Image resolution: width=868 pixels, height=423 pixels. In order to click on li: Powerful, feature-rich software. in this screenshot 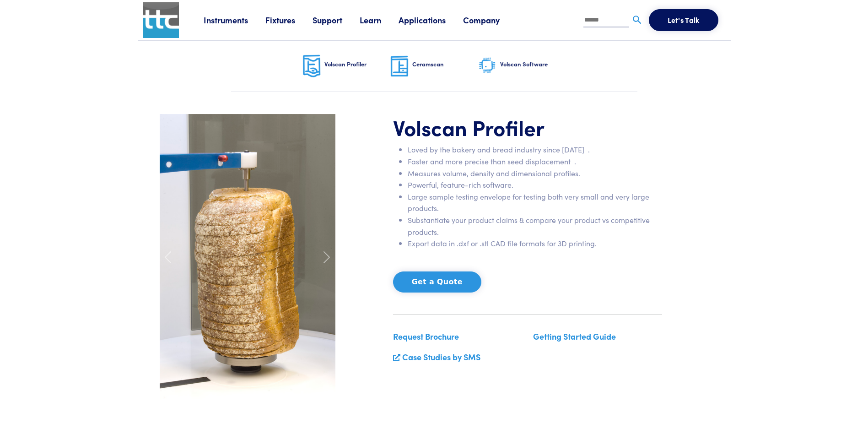, I will do `click(535, 185)`.